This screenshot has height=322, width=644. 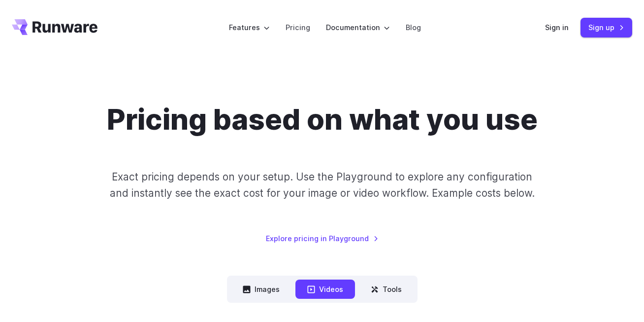 I want to click on button: Images, so click(x=261, y=289).